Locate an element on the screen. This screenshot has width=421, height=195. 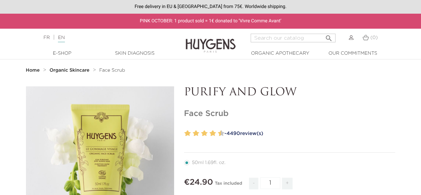
label: 1 is located at coordinates (184, 133).